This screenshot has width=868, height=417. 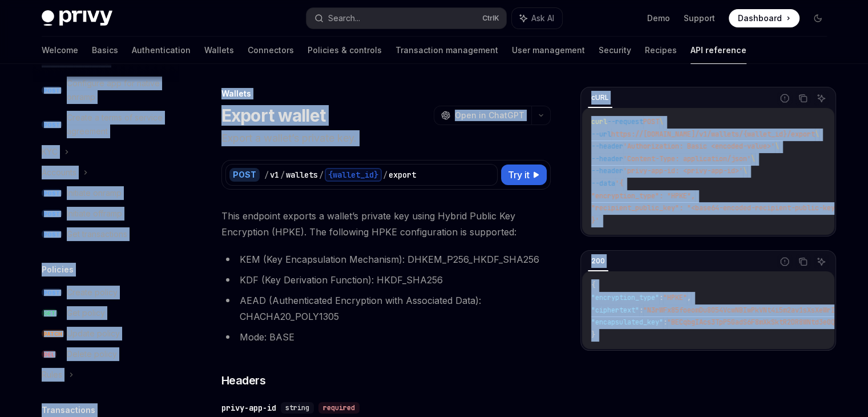 I want to click on div: Update policy, so click(x=93, y=333).